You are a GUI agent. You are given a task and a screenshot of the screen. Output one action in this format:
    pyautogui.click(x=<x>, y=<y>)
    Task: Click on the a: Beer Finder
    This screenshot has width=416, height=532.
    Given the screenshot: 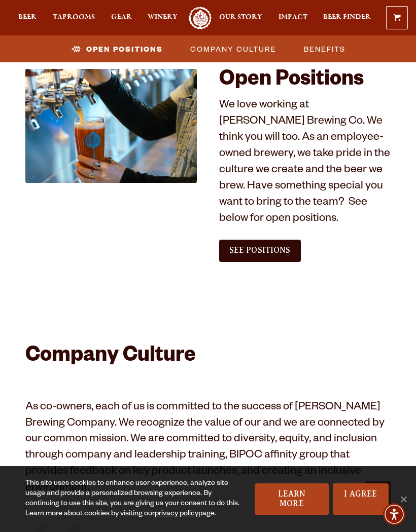 What is the action you would take?
    pyautogui.click(x=347, y=18)
    